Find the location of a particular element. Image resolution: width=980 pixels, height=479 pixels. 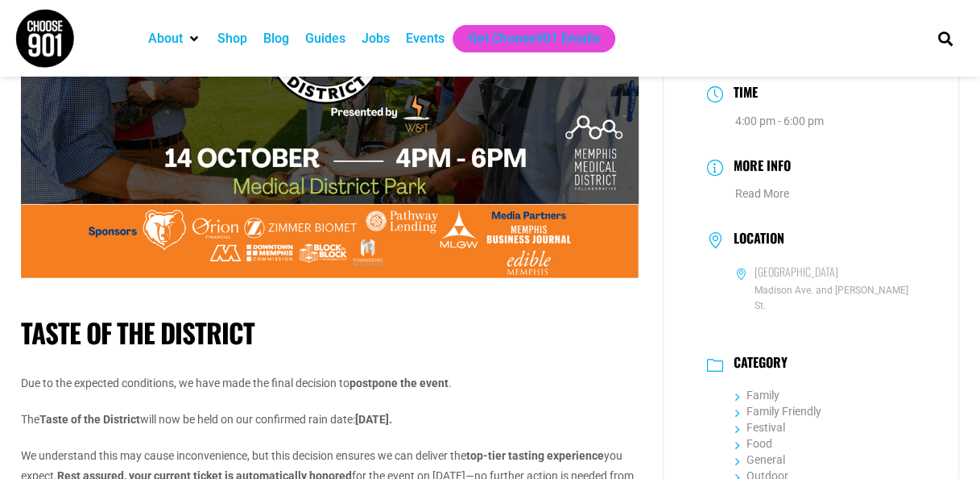

abbr: 4:00 pm - 6:00 pm is located at coordinates (780, 121).